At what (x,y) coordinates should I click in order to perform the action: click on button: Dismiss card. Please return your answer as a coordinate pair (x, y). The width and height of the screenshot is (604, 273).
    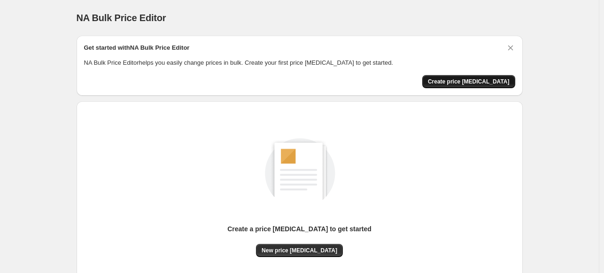
    Looking at the image, I should click on (510, 48).